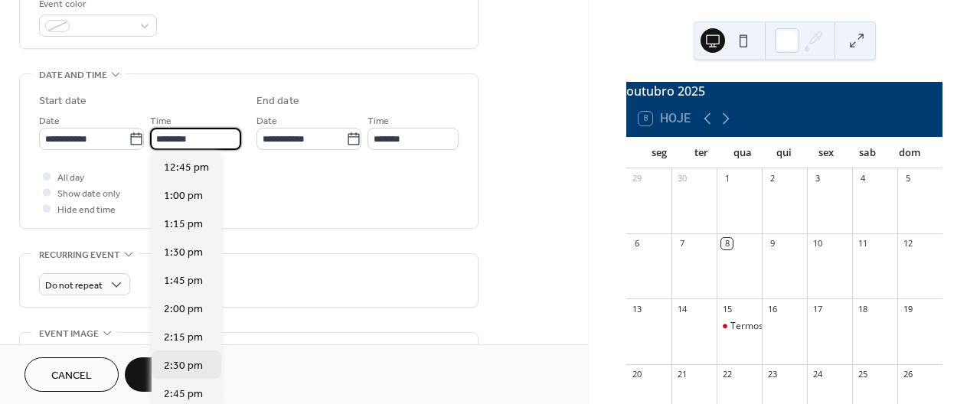 The image size is (980, 404). I want to click on div: ter, so click(700, 153).